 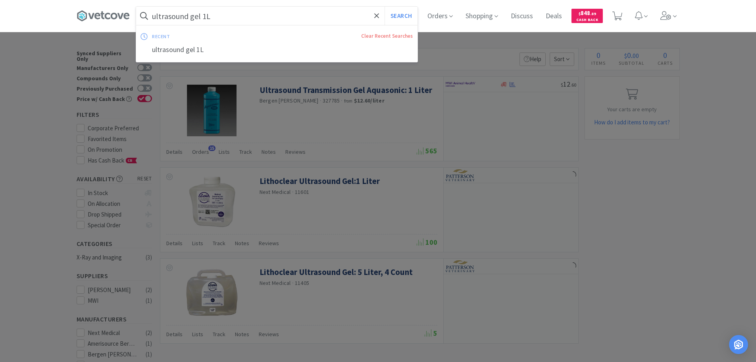 What do you see at coordinates (209, 36) in the screenshot?
I see `div: recent` at bounding box center [209, 36].